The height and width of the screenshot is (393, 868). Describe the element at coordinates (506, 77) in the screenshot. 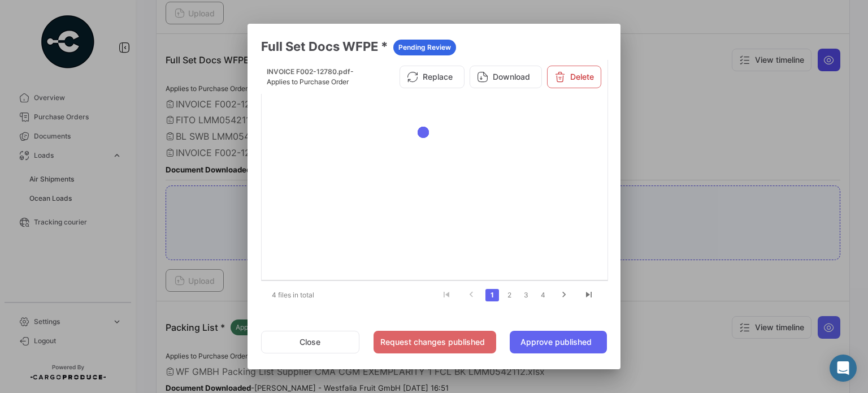

I see `button: Download` at that location.